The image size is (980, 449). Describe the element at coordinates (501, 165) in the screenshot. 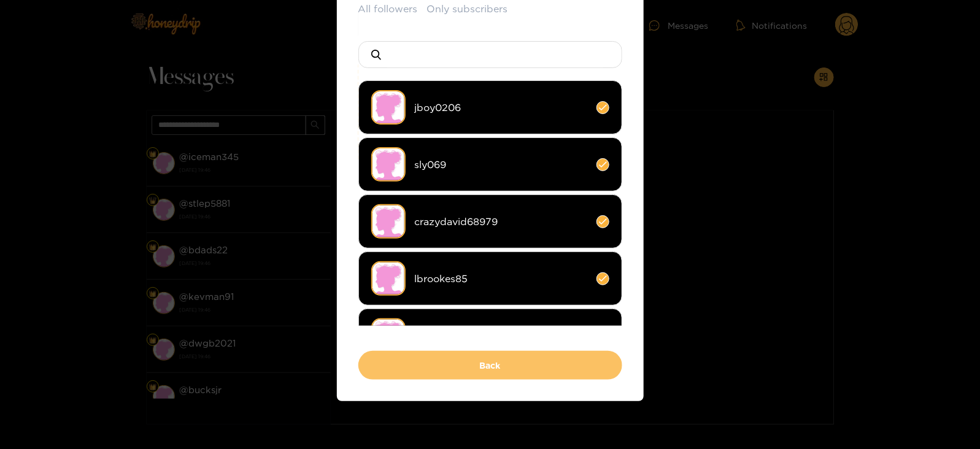

I see `span: sly069` at that location.